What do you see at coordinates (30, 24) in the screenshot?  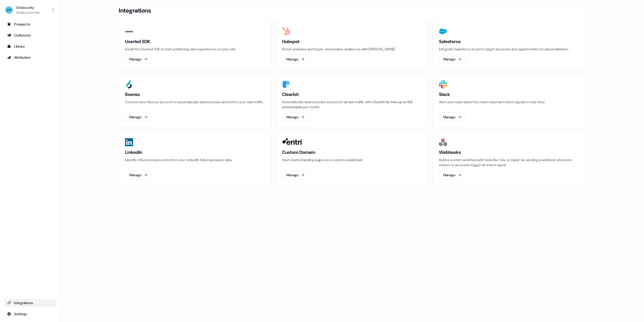 I see `div: Prospects` at bounding box center [30, 24].